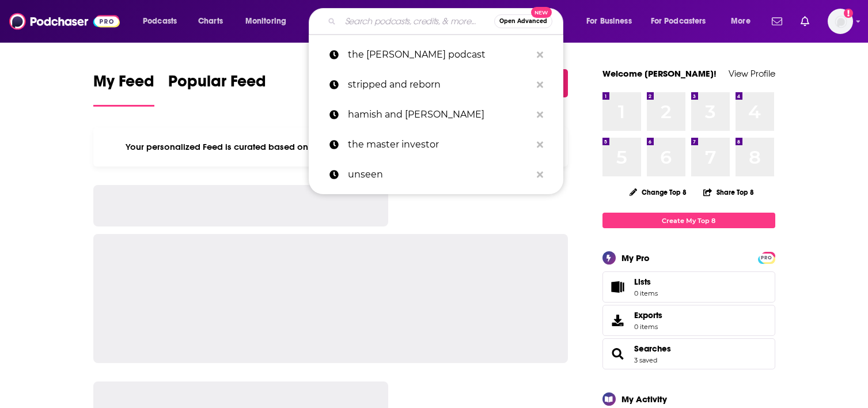  What do you see at coordinates (679, 21) in the screenshot?
I see `span: For Podcasters` at bounding box center [679, 21].